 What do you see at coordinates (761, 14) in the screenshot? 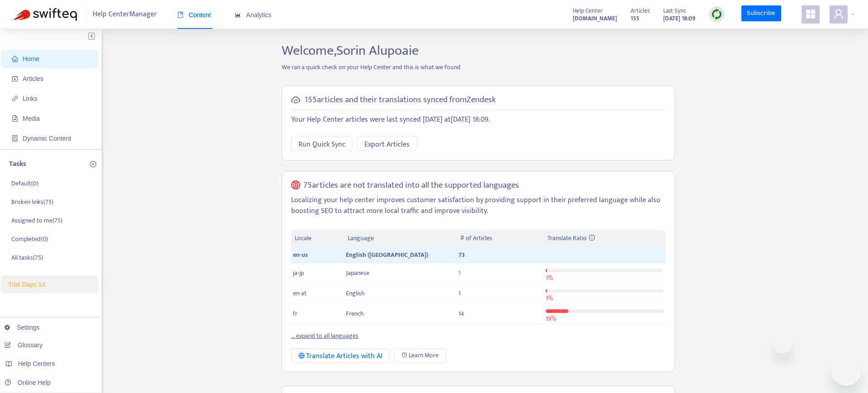
I see `a: Subscribe` at bounding box center [761, 14].